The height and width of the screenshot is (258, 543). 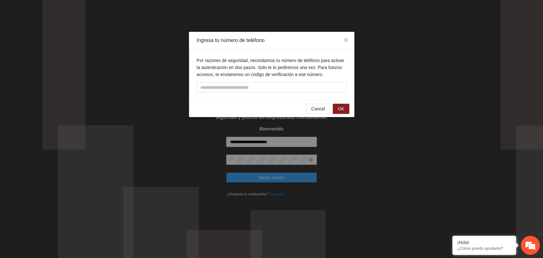 What do you see at coordinates (346, 40) in the screenshot?
I see `button: Close` at bounding box center [346, 40].